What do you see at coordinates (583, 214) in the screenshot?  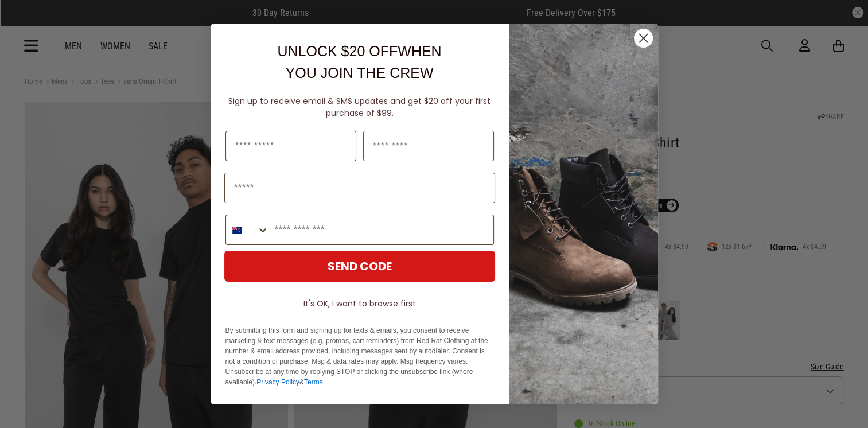 I see `img: f7662613-148e-4c88-9575-6c6b5b55a647.jpeg` at bounding box center [583, 214].